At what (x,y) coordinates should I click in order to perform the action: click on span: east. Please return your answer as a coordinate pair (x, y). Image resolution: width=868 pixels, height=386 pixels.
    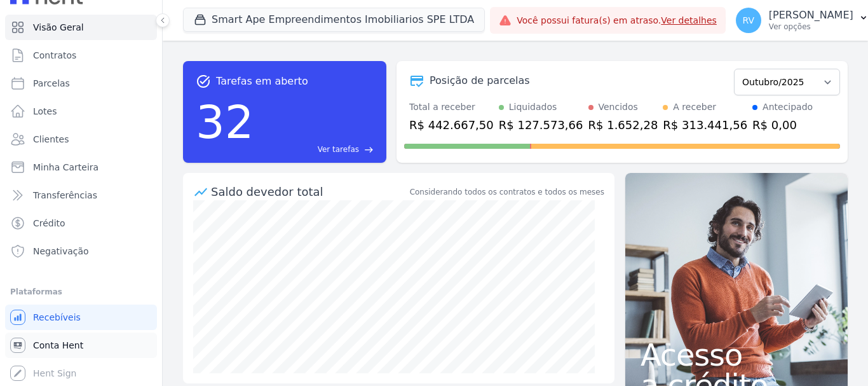
    Looking at the image, I should click on (368, 150).